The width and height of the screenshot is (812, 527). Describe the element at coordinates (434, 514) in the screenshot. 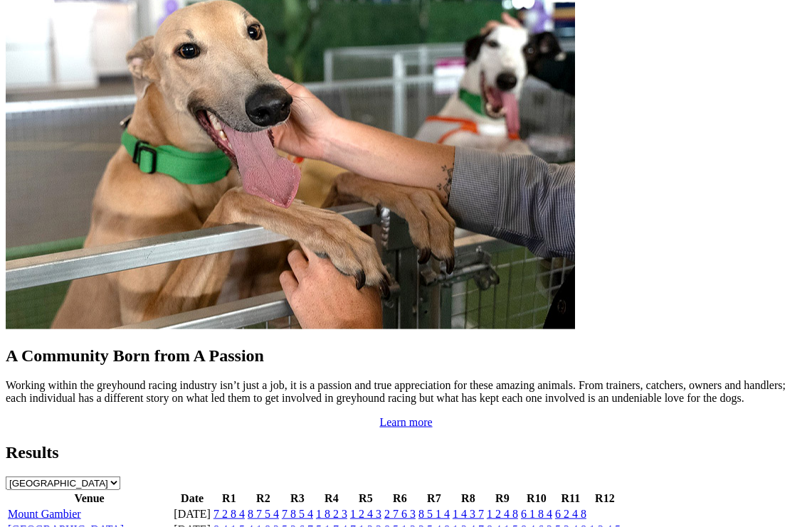

I see `a: 8 5 1 4` at that location.